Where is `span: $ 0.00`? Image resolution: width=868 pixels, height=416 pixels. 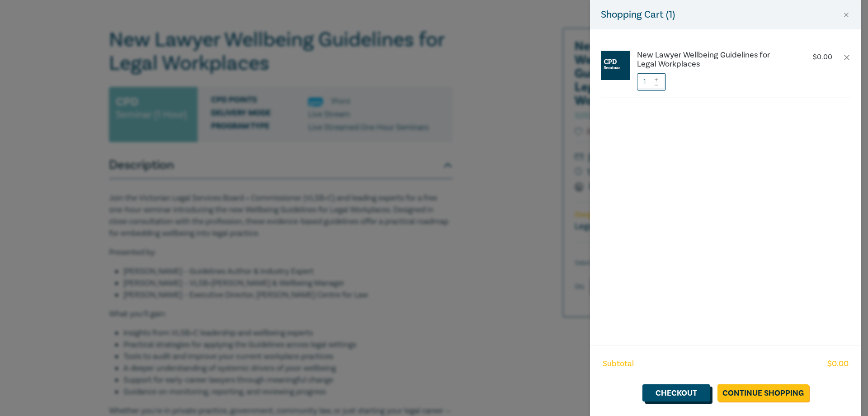 span: $ 0.00 is located at coordinates (838, 364).